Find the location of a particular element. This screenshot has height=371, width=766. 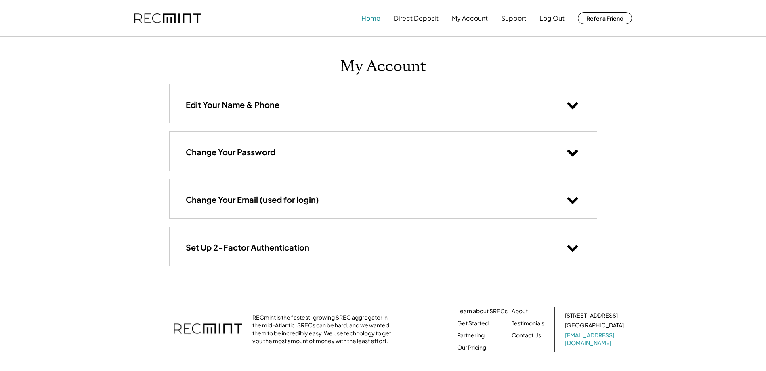

a: Our Pricing is located at coordinates (472, 347).